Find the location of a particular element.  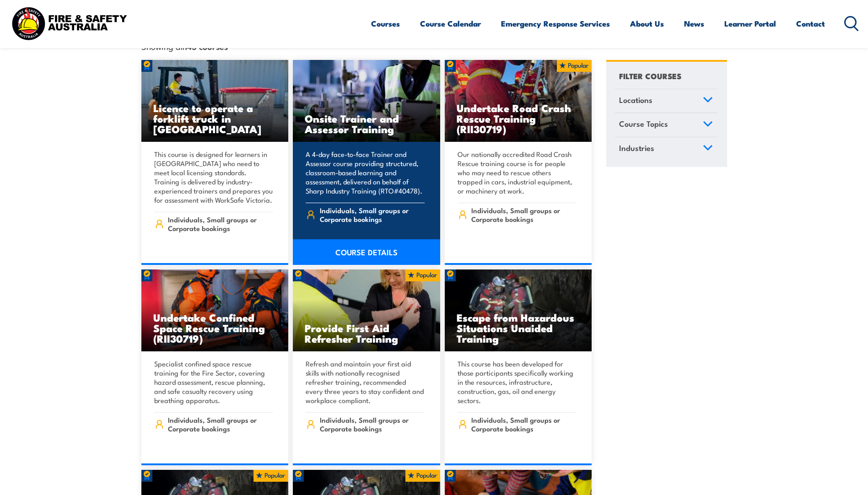

span: Industries is located at coordinates (636, 148).